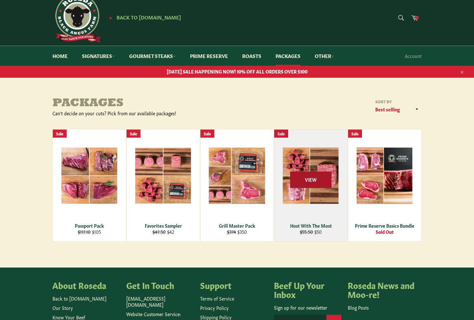 Image resolution: width=474 pixels, height=320 pixels. What do you see at coordinates (159, 231) in the screenshot?
I see `s: $47.50` at bounding box center [159, 231].